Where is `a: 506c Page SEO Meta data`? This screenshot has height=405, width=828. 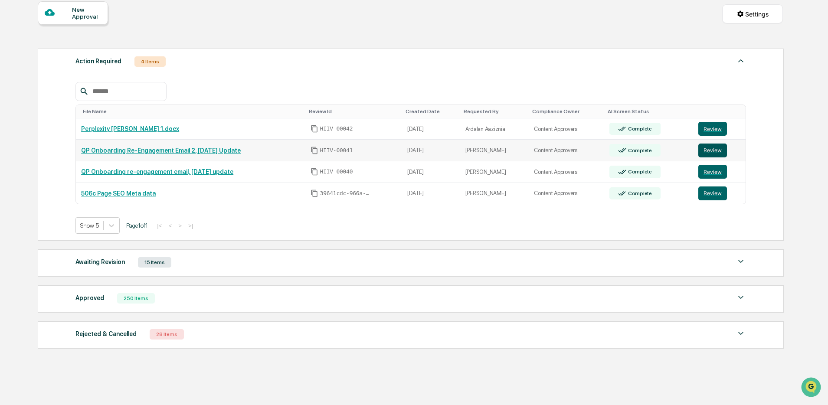 a: 506c Page SEO Meta data is located at coordinates (118, 193).